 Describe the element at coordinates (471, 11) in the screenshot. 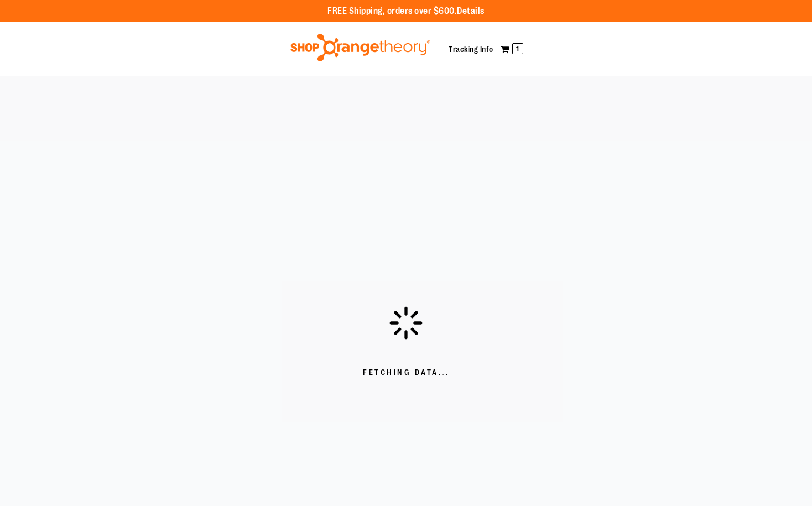

I see `a: Details` at that location.